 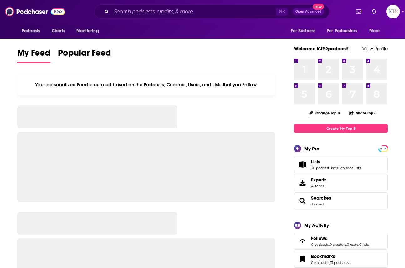 I want to click on a: 0 podcasts, so click(x=320, y=245).